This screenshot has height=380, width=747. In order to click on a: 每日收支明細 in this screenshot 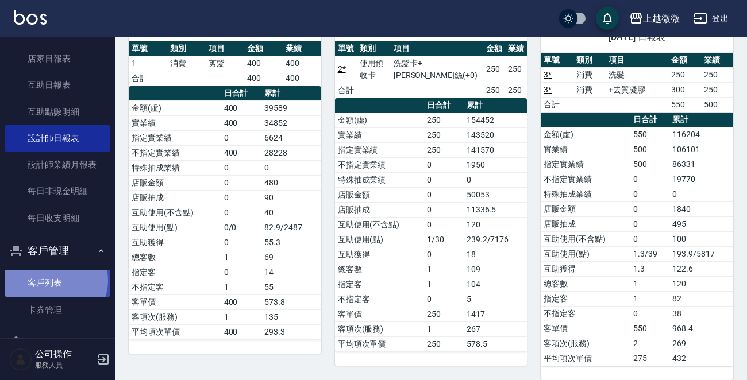, I will do `click(57, 218)`.